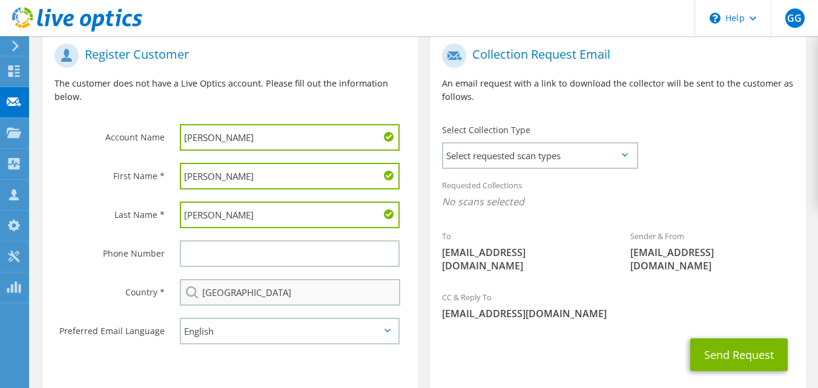 Image resolution: width=818 pixels, height=388 pixels. What do you see at coordinates (739, 355) in the screenshot?
I see `button: Send Request` at bounding box center [739, 355].